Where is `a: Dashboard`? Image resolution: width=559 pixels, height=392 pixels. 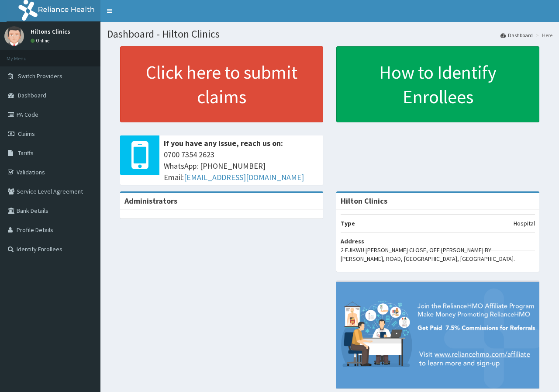 a: Dashboard is located at coordinates (517, 35).